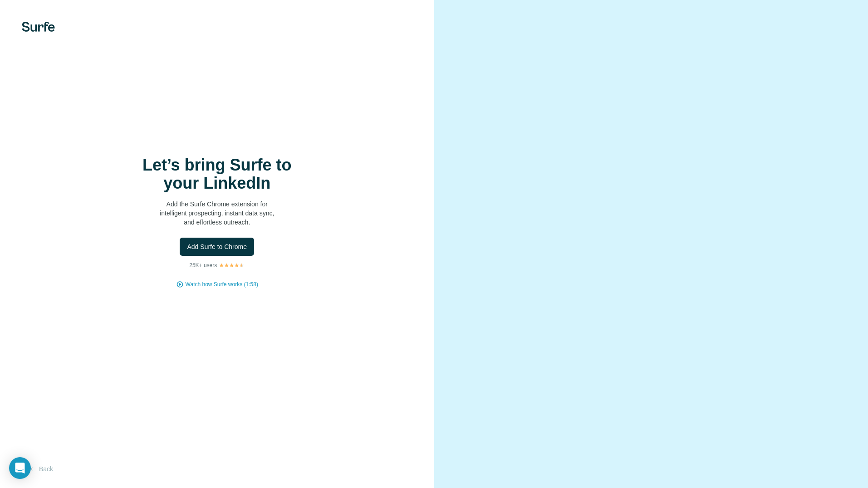 The height and width of the screenshot is (488, 868). I want to click on p: 25K+ users, so click(203, 265).